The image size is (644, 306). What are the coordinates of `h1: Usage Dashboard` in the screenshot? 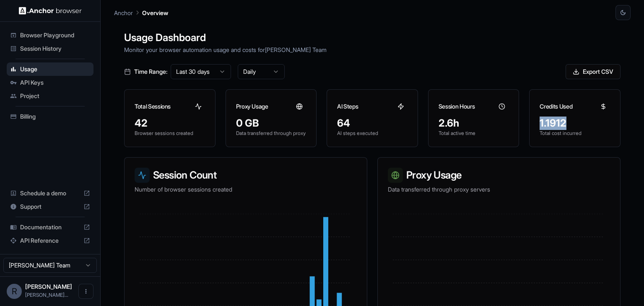 It's located at (372, 38).